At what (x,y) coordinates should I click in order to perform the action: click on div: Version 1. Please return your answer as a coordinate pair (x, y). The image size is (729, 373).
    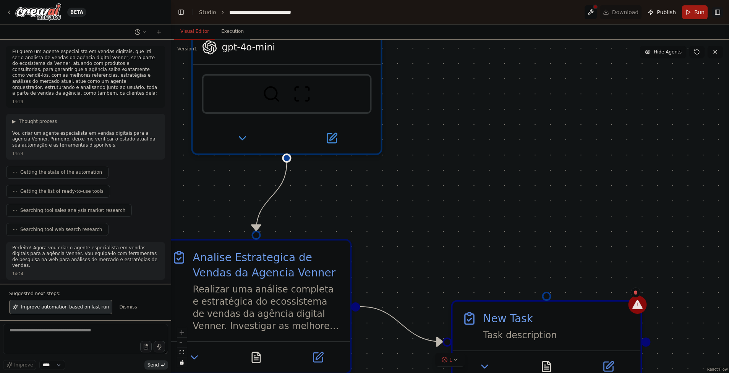
    Looking at the image, I should click on (187, 49).